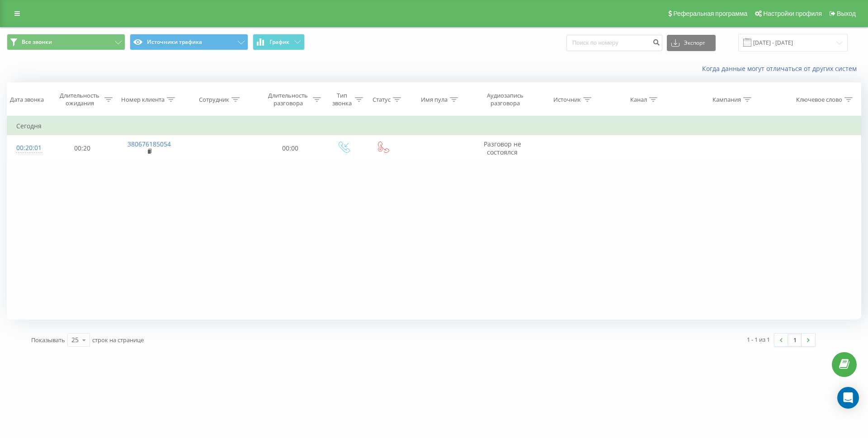 Image resolution: width=868 pixels, height=438 pixels. Describe the element at coordinates (290, 149) in the screenshot. I see `td: 00:00` at that location.